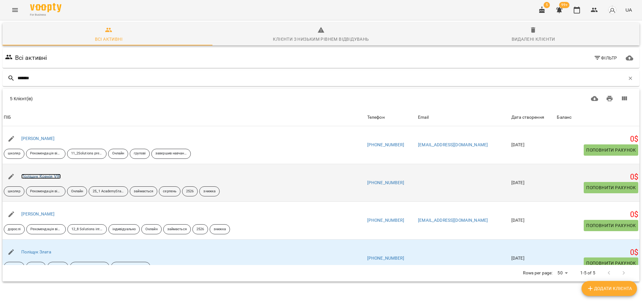 The width and height of the screenshot is (642, 301). Describe the element at coordinates (108, 191) in the screenshot. I see `div: 25_1 AcademyStars1People to be` at that location.